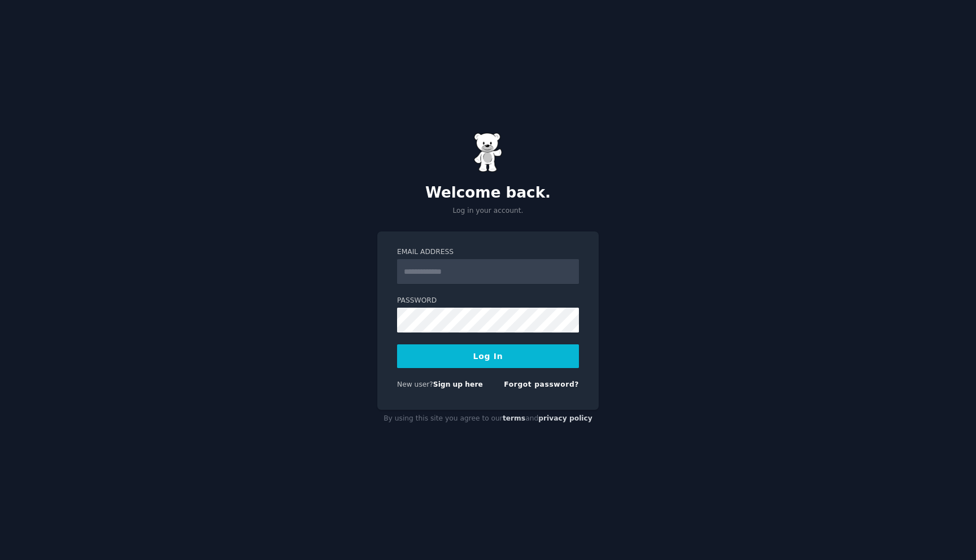  Describe the element at coordinates (488, 300) in the screenshot. I see `label: Password` at that location.